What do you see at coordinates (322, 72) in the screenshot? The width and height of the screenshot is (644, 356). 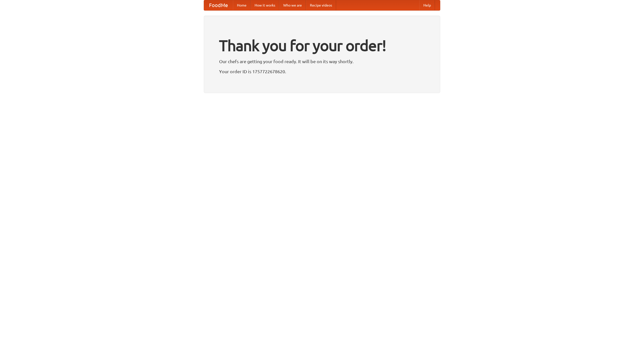 I see `p: Your order ID is 1757722678620.` at bounding box center [322, 72].